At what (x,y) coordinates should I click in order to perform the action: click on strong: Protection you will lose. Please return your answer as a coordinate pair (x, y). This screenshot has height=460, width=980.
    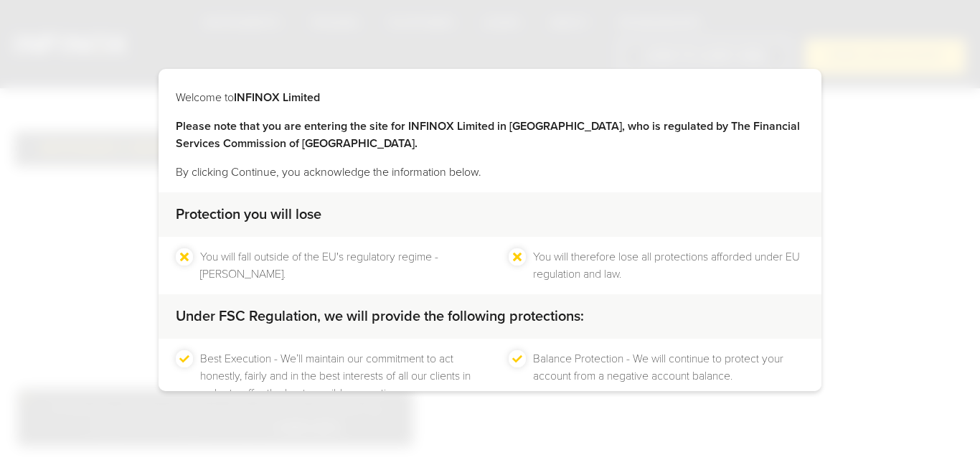
    Looking at the image, I should click on (248, 215).